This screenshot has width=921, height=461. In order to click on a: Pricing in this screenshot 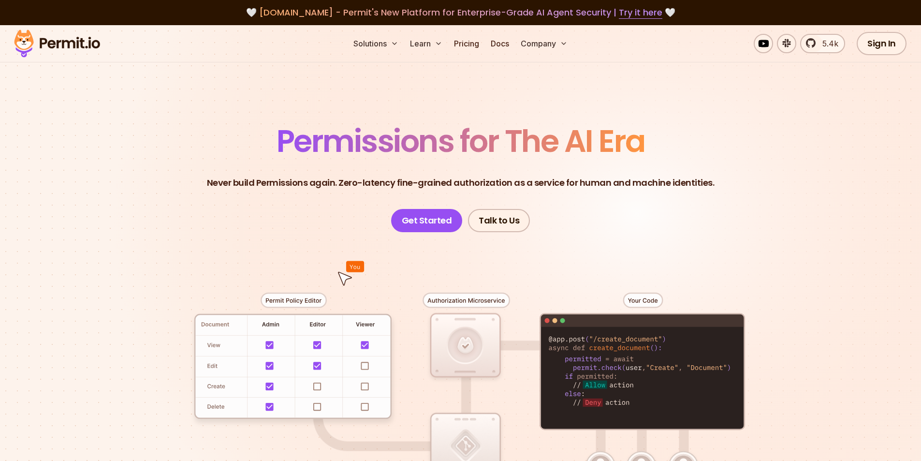, I will do `click(466, 43)`.